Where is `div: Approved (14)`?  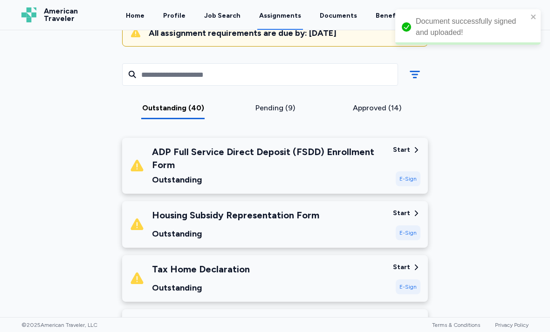 div: Approved (14) is located at coordinates (377, 108).